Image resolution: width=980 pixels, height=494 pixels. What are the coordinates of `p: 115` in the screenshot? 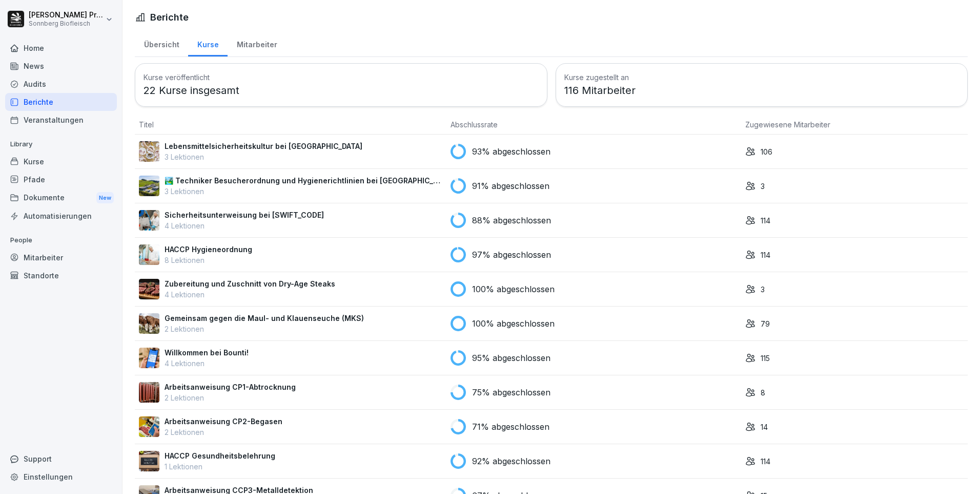 It's located at (766, 358).